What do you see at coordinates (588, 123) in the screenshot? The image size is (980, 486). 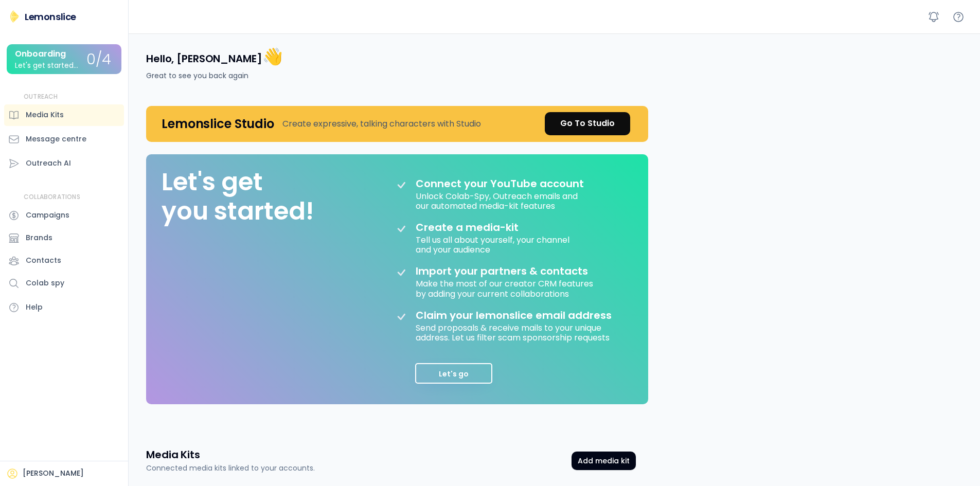 I see `a: Go To Studio` at bounding box center [588, 123].